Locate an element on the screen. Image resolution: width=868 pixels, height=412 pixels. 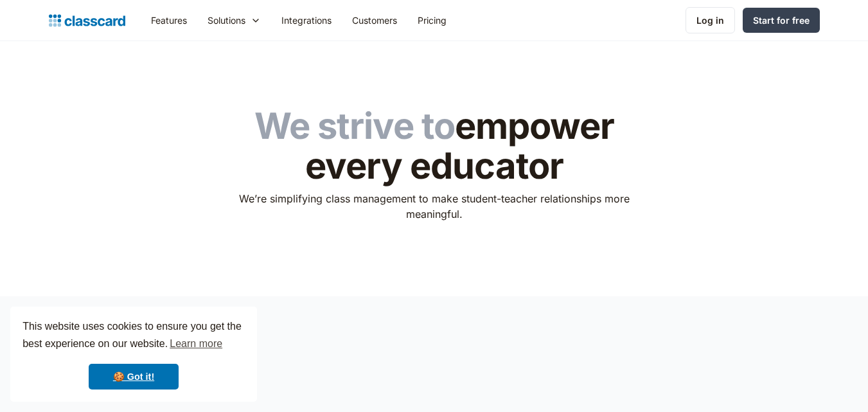
a: home is located at coordinates (87, 20).